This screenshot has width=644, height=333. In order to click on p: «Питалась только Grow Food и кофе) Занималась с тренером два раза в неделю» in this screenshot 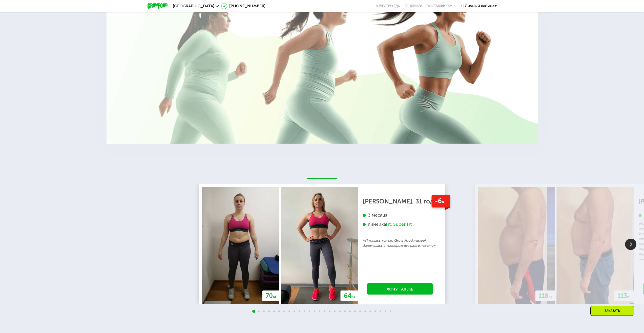, I will do `click(400, 243)`.